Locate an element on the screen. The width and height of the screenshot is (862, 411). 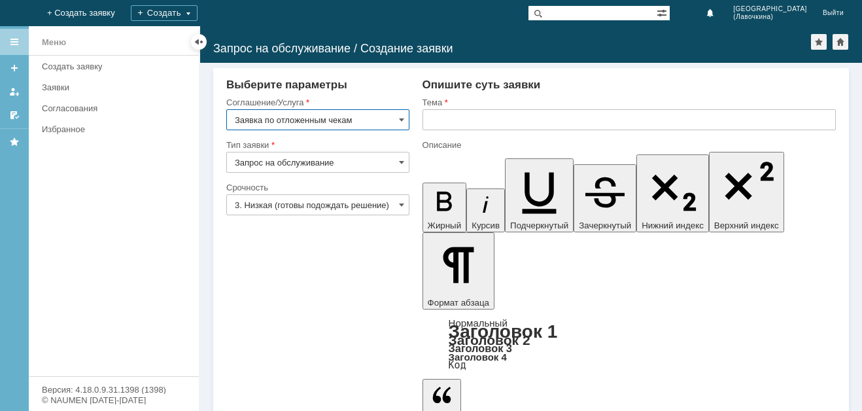
div: Заявки is located at coordinates (116, 87).